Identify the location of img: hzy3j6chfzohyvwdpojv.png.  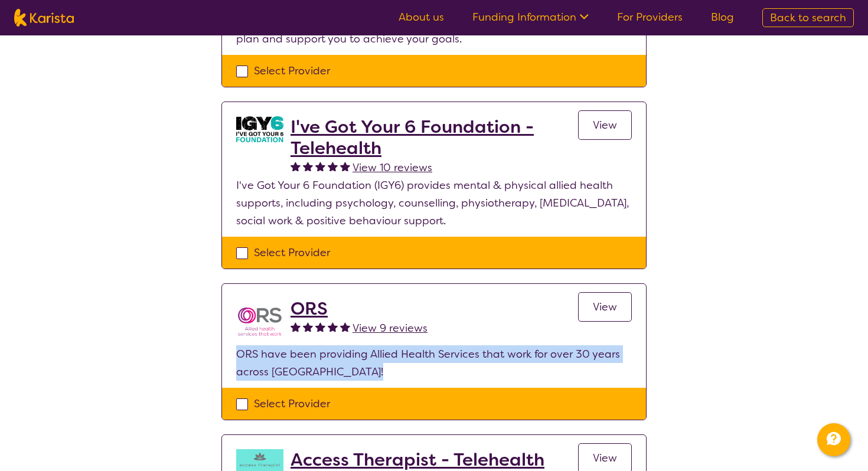
(260, 459).